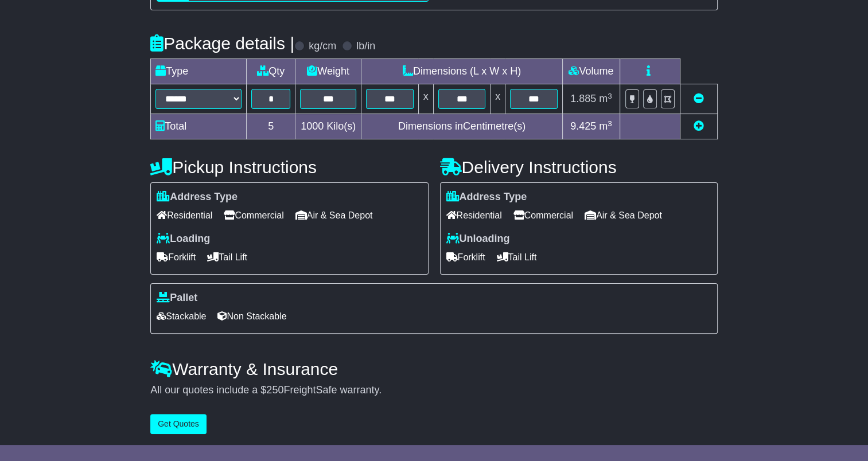  I want to click on span: 1.885, so click(583, 98).